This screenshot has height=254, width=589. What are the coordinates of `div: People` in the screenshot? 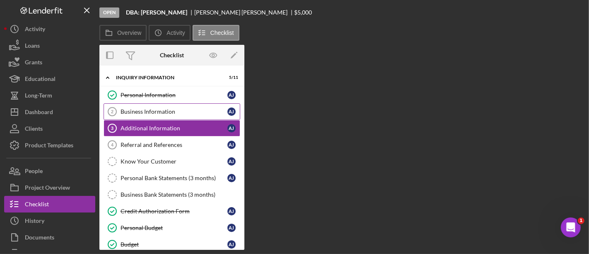 It's located at (34, 172).